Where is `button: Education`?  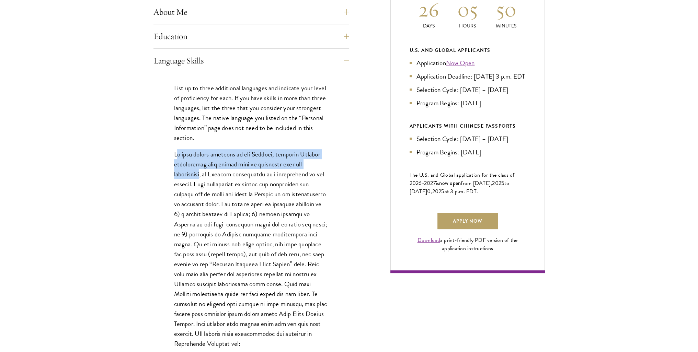 button: Education is located at coordinates (251, 36).